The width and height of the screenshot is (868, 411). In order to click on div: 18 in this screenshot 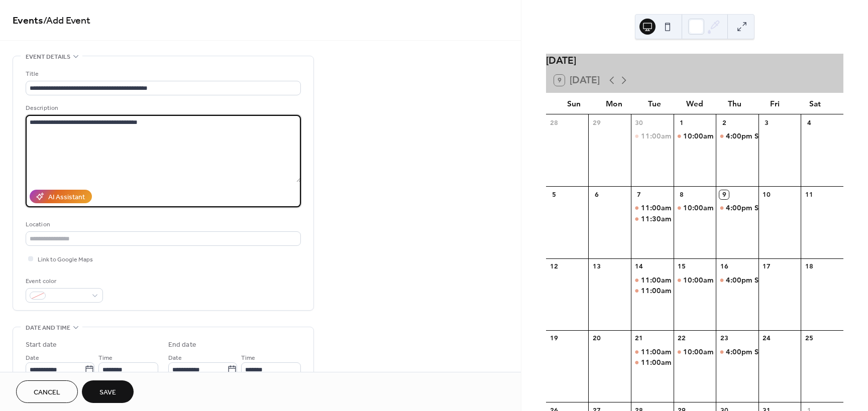, I will do `click(809, 267)`.